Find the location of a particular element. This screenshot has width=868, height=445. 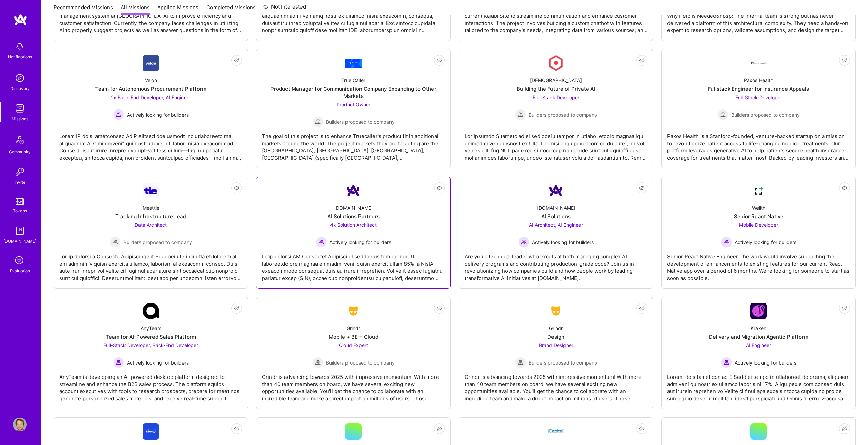

div: Senior React Native is located at coordinates (759, 216).